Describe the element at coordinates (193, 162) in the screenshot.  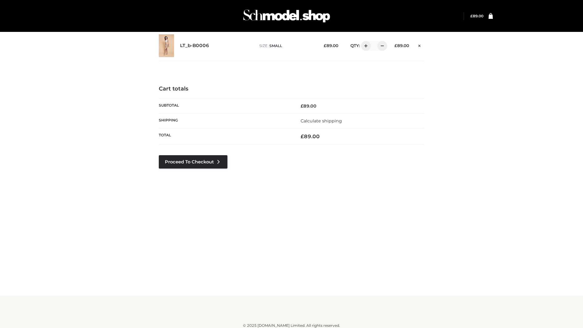
I see `a: Proceed to Checkout` at that location.